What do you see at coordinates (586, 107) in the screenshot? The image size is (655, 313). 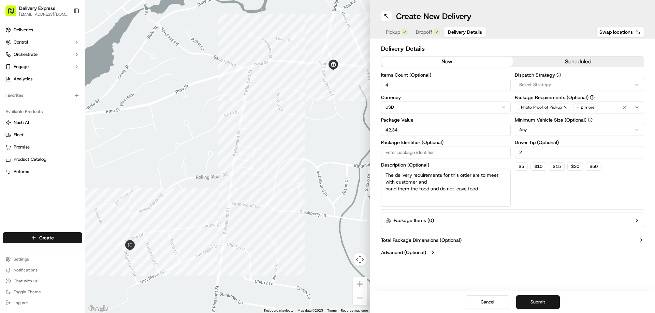 I see `div: + 2 more` at bounding box center [586, 107].